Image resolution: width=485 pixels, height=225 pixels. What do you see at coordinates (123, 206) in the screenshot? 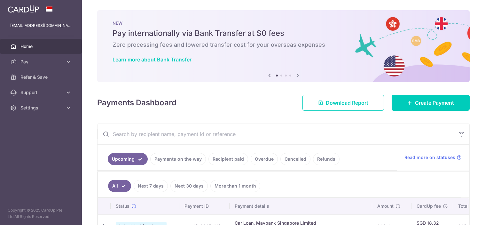
I see `span: Status` at bounding box center [123, 206].